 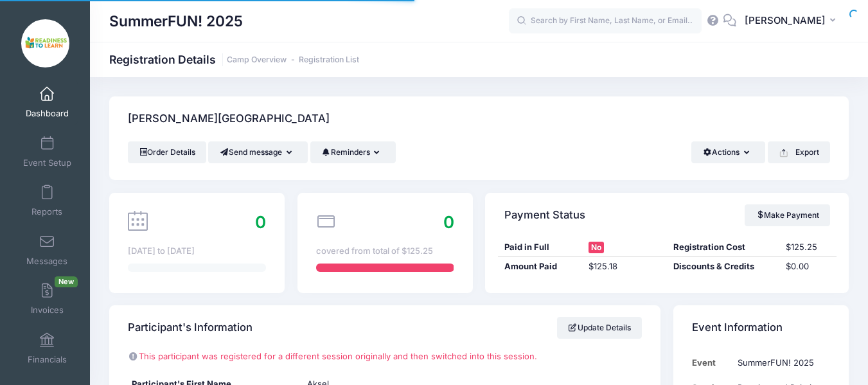 I want to click on span: Event Setup, so click(x=47, y=162).